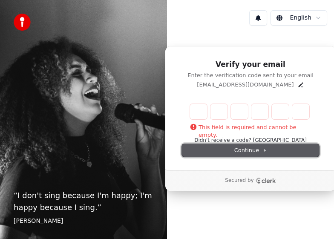 This screenshot has height=239, width=334. I want to click on h1: Verify your email, so click(250, 65).